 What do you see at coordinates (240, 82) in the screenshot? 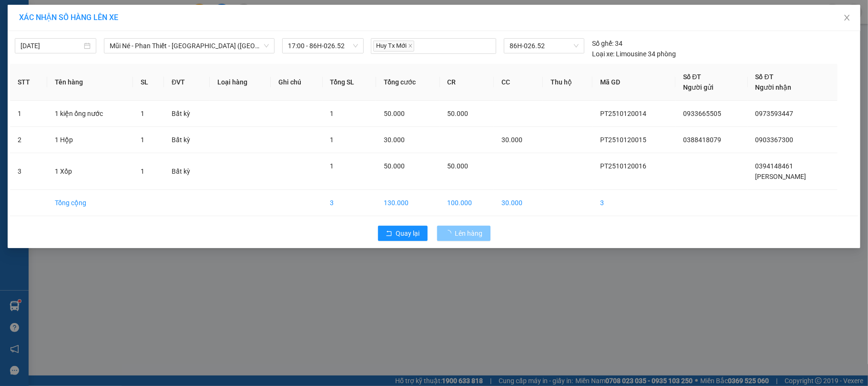
I see `th: Loại hàng` at bounding box center [240, 82].